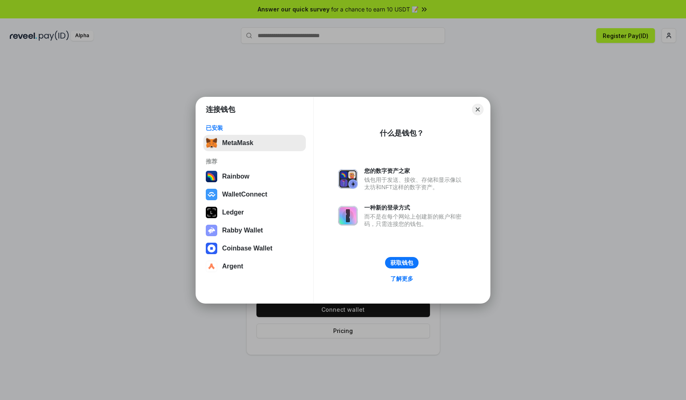 The width and height of the screenshot is (686, 400). I want to click on button: Rainbow, so click(254, 176).